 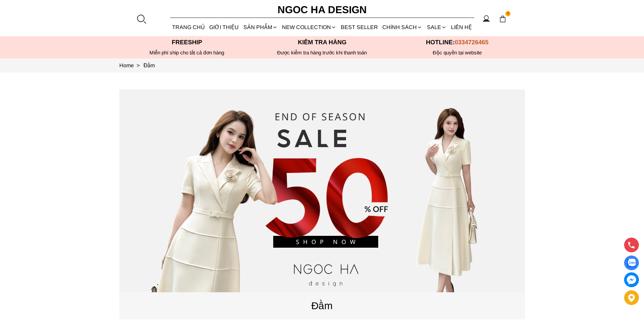 I want to click on a: GIỚI THIỆU, so click(x=224, y=27).